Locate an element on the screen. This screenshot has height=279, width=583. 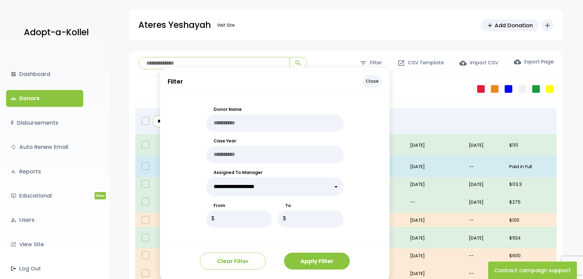
p: $110 is located at coordinates (531, 145).